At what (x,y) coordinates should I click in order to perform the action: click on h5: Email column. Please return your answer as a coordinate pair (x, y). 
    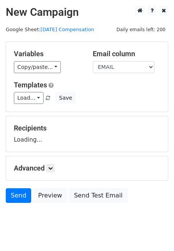
    Looking at the image, I should click on (126, 54).